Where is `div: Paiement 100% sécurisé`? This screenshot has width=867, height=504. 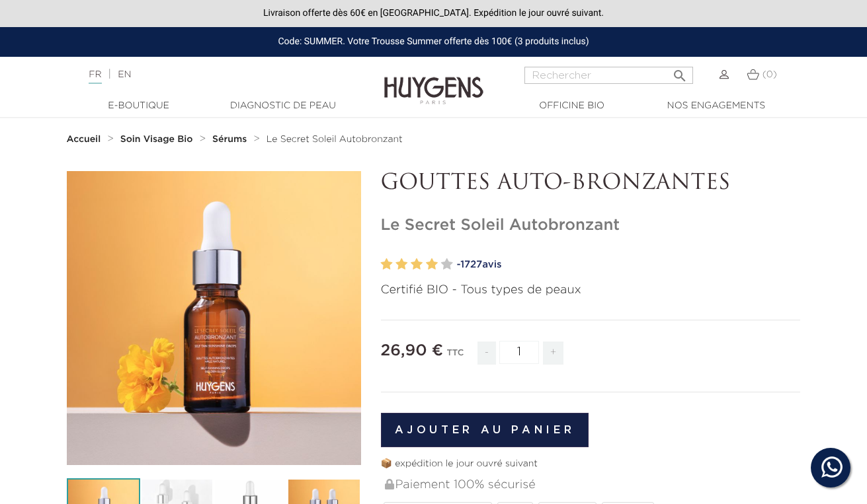
div: Paiement 100% sécurisé is located at coordinates (592, 485).